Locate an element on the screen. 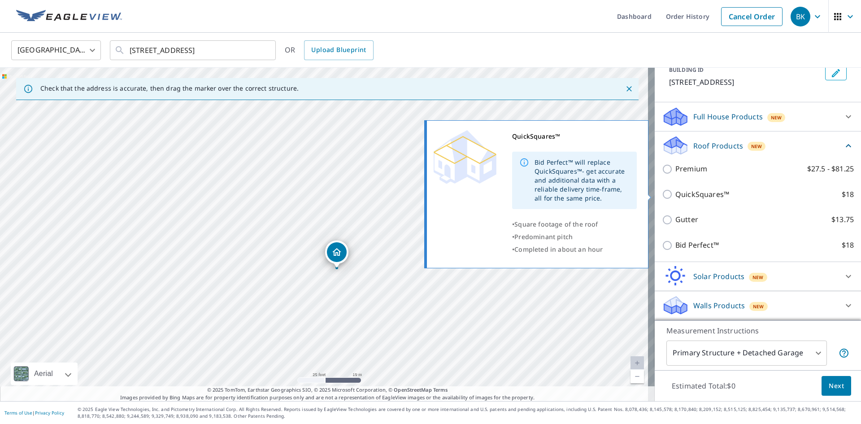 This screenshot has height=424, width=861. span: Predominant pitch is located at coordinates (544, 236).